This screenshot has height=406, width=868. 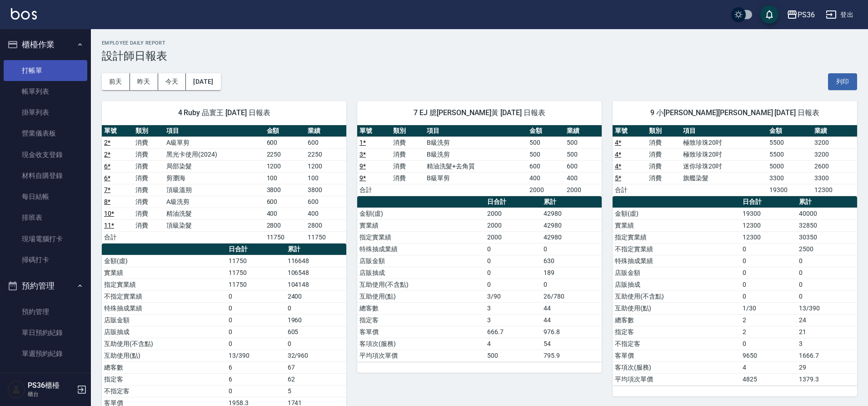 I want to click on td: 互助使用(不含點), so click(x=421, y=284).